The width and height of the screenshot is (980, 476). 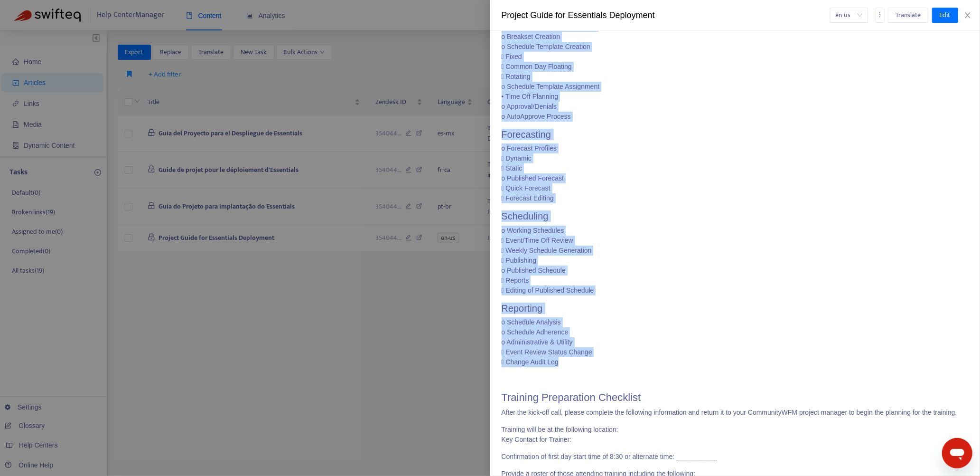 I want to click on p: Confirmation of first day start time of 8:30 or alternate time: ___________, so click(x=735, y=457).